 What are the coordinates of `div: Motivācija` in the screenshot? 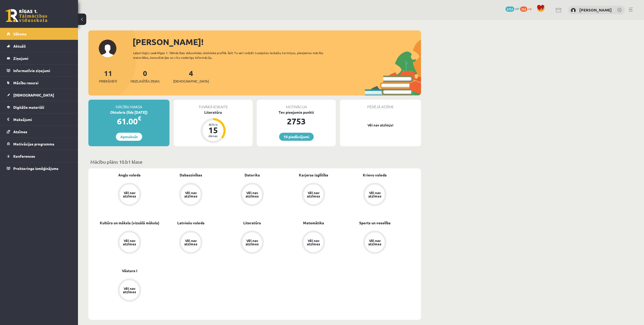 It's located at (296, 105).